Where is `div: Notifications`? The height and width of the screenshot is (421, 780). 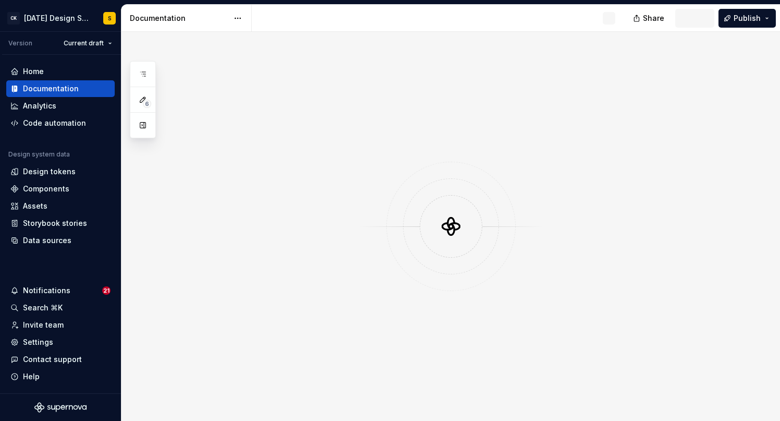
div: Notifications is located at coordinates (46, 290).